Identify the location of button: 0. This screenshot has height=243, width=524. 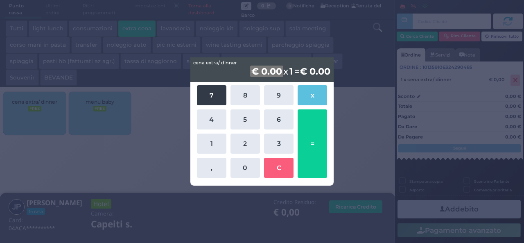
(245, 167).